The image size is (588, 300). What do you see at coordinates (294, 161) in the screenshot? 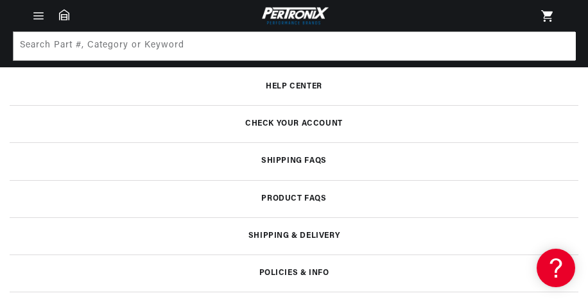
I see `h3: Shipping FAQs` at bounding box center [294, 161].